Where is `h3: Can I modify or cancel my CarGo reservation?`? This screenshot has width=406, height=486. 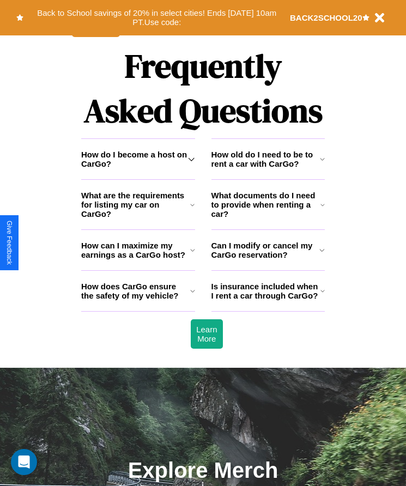 h3: Can I modify or cancel my CarGo reservation? is located at coordinates (265, 250).